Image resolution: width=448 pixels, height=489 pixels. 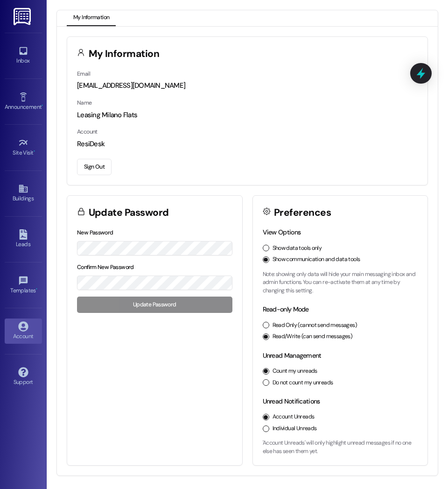 I want to click on h3: Update Password, so click(x=129, y=213).